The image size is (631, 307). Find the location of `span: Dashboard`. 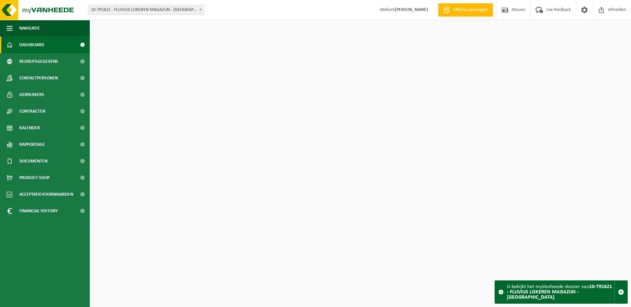

span: Dashboard is located at coordinates (32, 45).